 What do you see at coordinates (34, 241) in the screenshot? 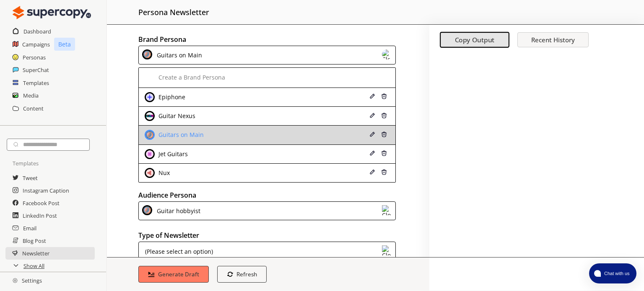
I see `h2: Blog Post` at bounding box center [34, 241].